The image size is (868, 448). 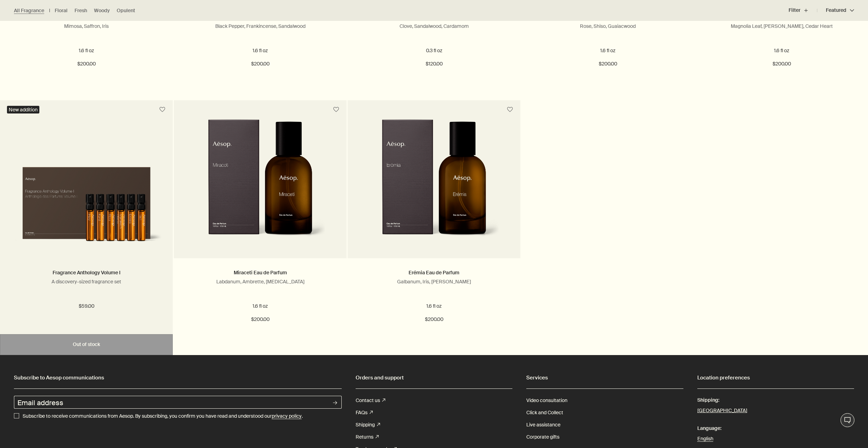 What do you see at coordinates (286, 416) in the screenshot?
I see `u: privacy policy` at bounding box center [286, 416].